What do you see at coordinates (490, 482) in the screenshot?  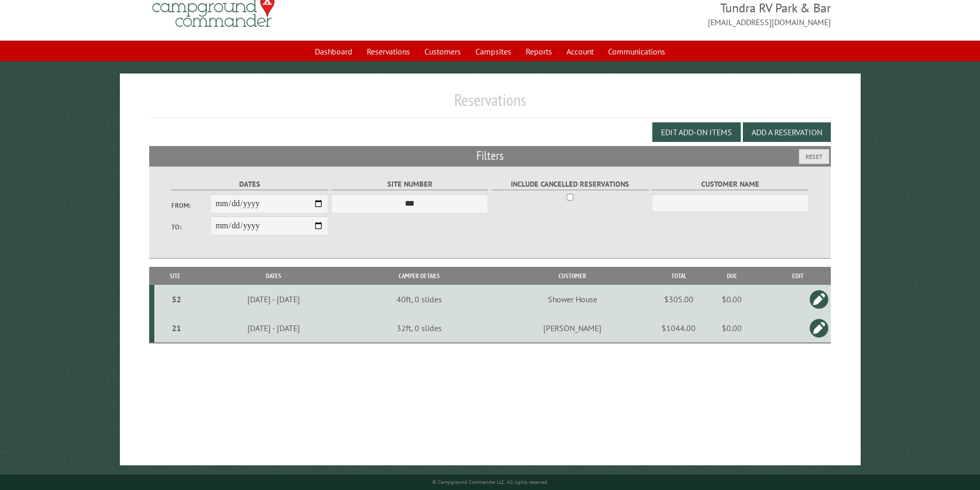 I see `small: © Campground Commander LLC. All rights reserved.` at bounding box center [490, 482].